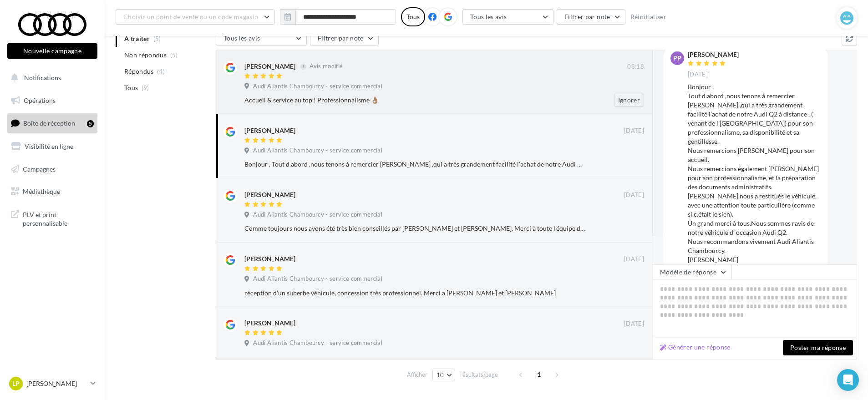  I want to click on a: Opérations, so click(52, 101).